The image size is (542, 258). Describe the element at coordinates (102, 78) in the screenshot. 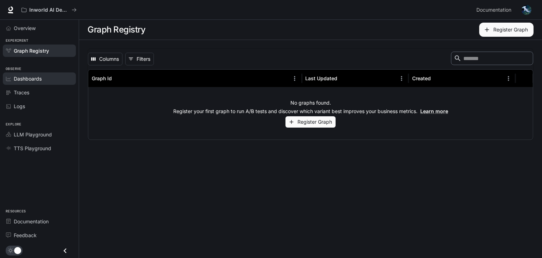

I see `div: Graph Id` at that location.